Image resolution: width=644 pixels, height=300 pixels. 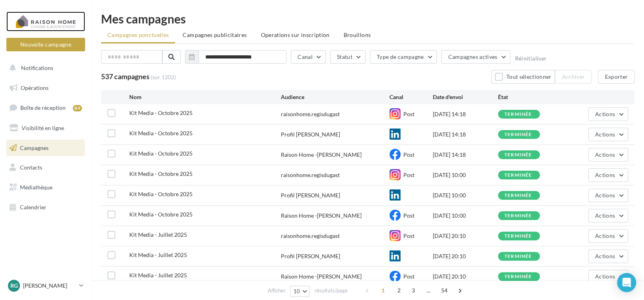 I want to click on a: Médiathèque, so click(x=46, y=187).